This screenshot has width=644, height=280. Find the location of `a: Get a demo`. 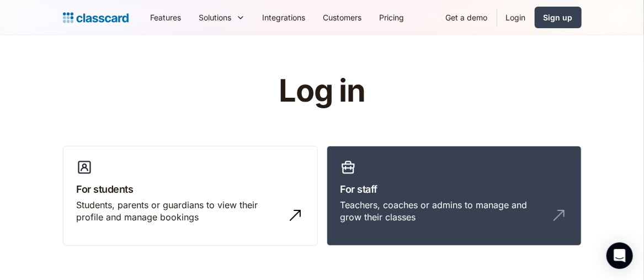

a: Get a demo is located at coordinates (467, 17).